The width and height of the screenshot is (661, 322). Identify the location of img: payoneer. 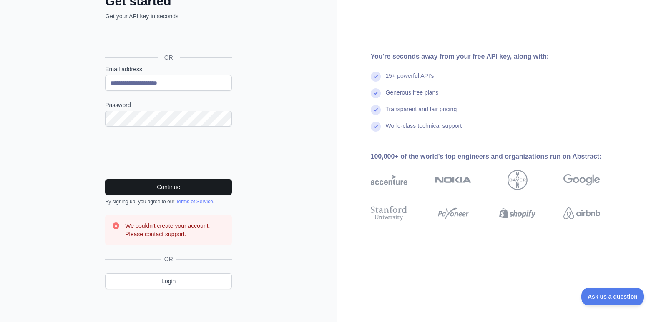
(453, 213).